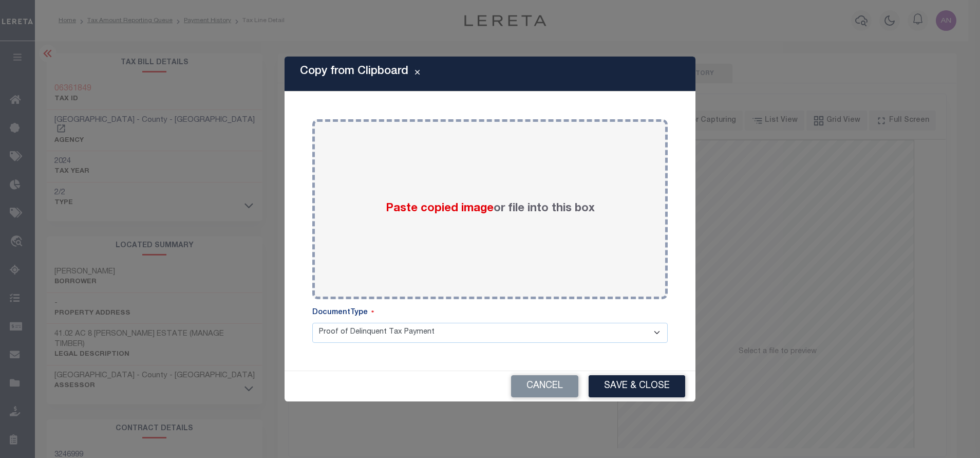 This screenshot has width=980, height=458. What do you see at coordinates (440, 208) in the screenshot?
I see `span: Paste copied image` at bounding box center [440, 208].